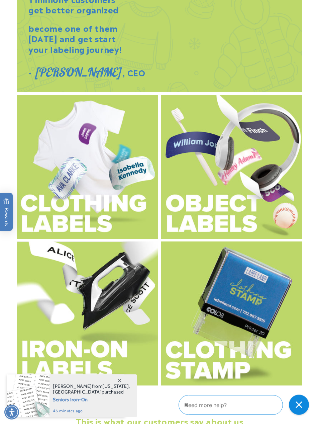  I want to click on textarea: Type your message here, so click(46, 13).